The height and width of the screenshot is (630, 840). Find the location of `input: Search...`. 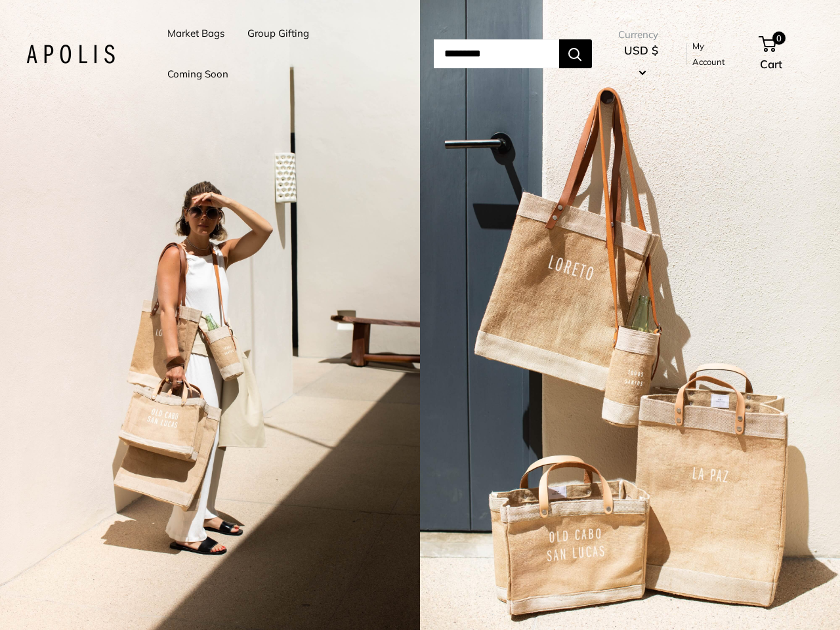

input: Search... is located at coordinates (496, 54).